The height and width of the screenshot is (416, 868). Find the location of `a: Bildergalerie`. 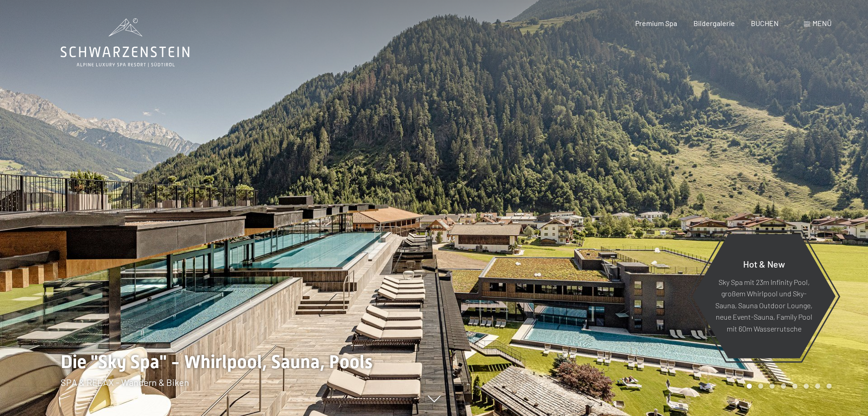

a: Bildergalerie is located at coordinates (715, 23).